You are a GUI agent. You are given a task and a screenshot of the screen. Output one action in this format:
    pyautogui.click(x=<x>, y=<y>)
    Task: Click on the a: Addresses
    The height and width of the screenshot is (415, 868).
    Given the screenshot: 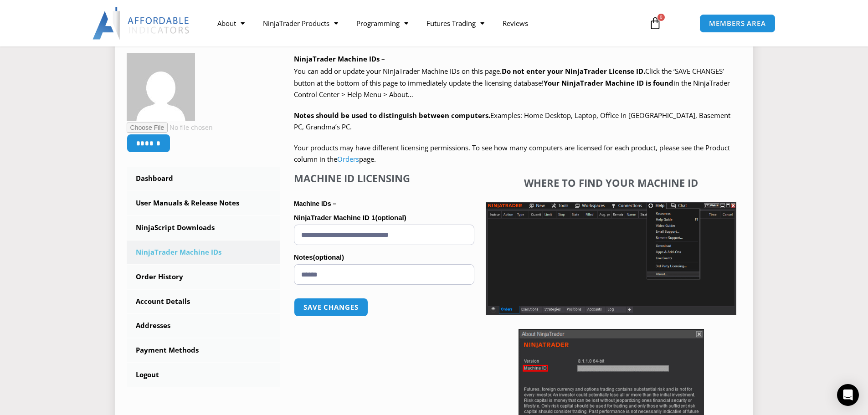 What is the action you would take?
    pyautogui.click(x=204, y=325)
    